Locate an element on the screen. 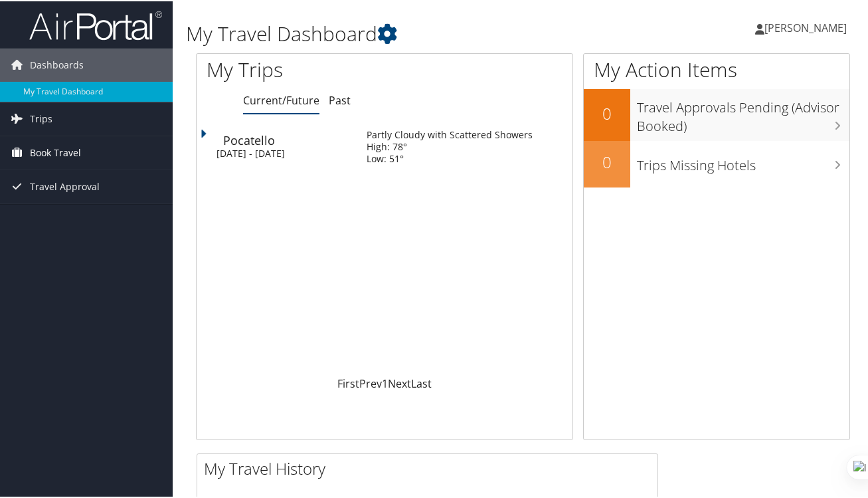  h1: My Action Items is located at coordinates (717, 68).